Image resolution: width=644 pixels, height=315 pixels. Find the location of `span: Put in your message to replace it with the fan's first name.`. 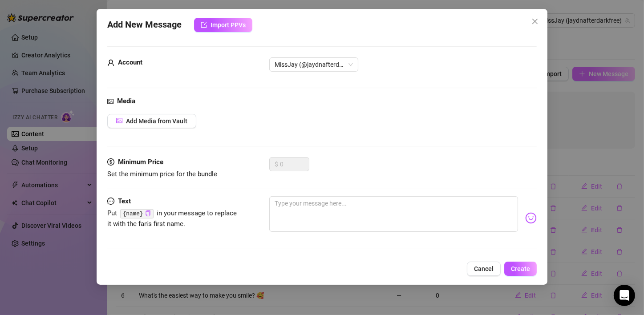

span: Put in your message to replace it with the fan's first name. is located at coordinates (172, 219).